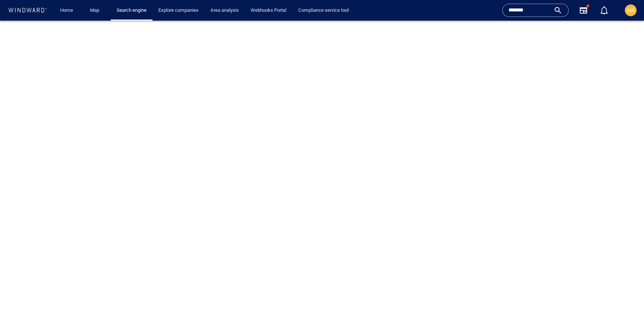  Describe the element at coordinates (131, 10) in the screenshot. I see `a: Search engine` at that location.